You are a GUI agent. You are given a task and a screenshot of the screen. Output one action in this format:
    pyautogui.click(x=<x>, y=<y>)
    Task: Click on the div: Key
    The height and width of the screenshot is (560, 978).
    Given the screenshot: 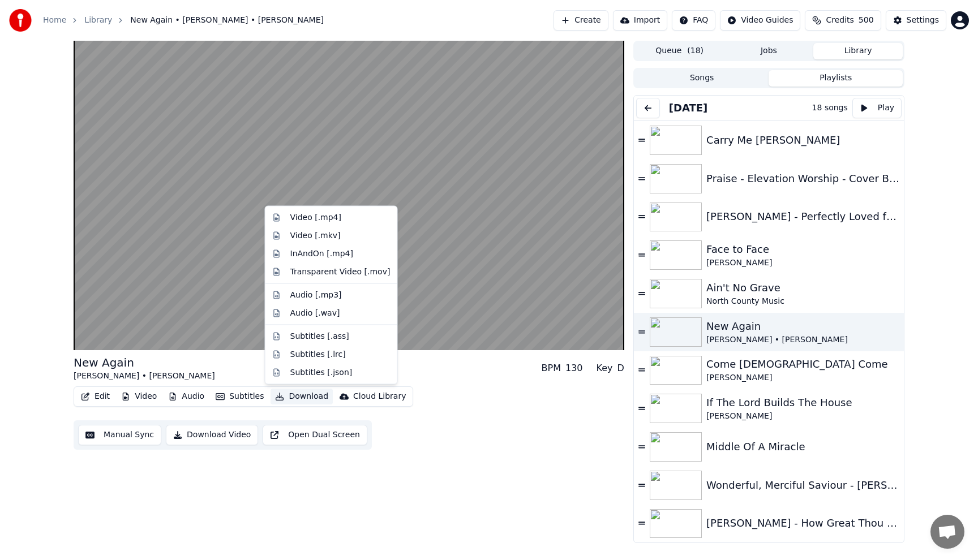 What is the action you would take?
    pyautogui.click(x=605, y=368)
    